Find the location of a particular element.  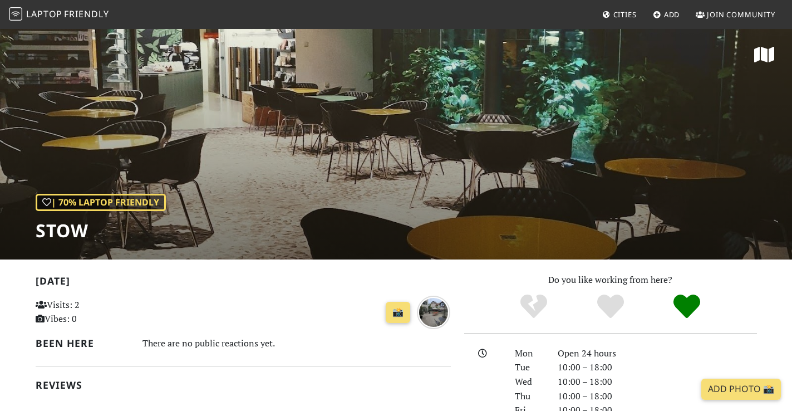

span: Laptop is located at coordinates (44, 14).